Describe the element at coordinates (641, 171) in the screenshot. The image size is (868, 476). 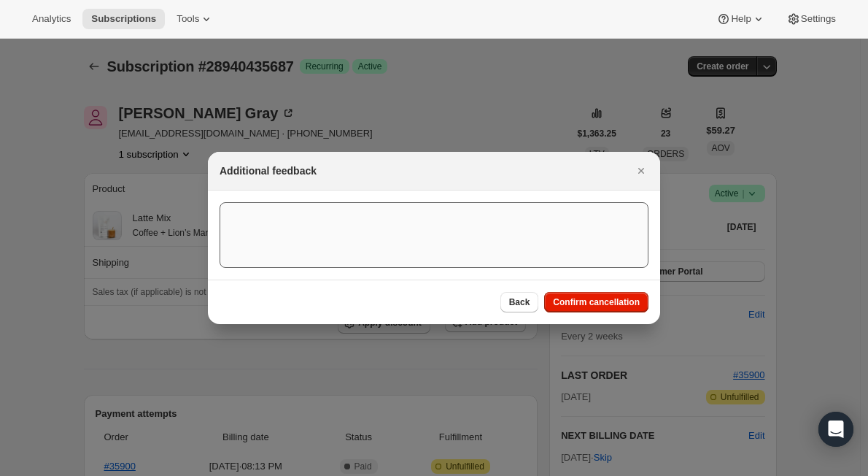
I see `button: Close` at that location.